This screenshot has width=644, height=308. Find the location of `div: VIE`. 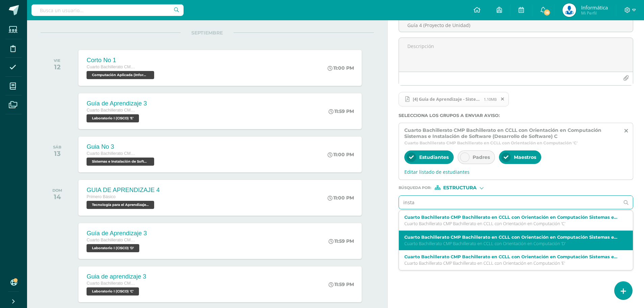

div: VIE is located at coordinates (57, 61).